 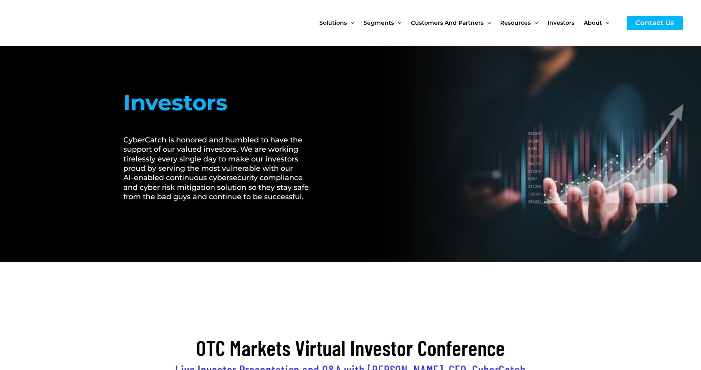 What do you see at coordinates (350, 348) in the screenshot?
I see `h2: OTC Markets Virtual Investor Conference` at bounding box center [350, 348].